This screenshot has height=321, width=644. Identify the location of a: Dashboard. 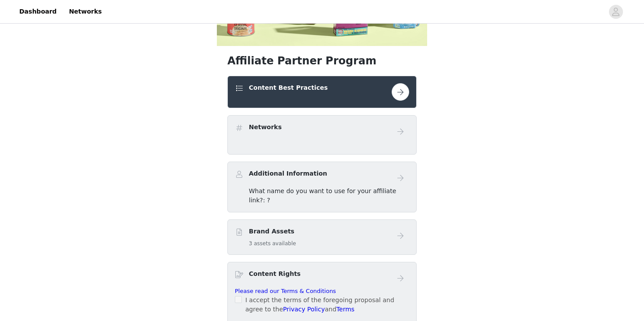
(38, 12).